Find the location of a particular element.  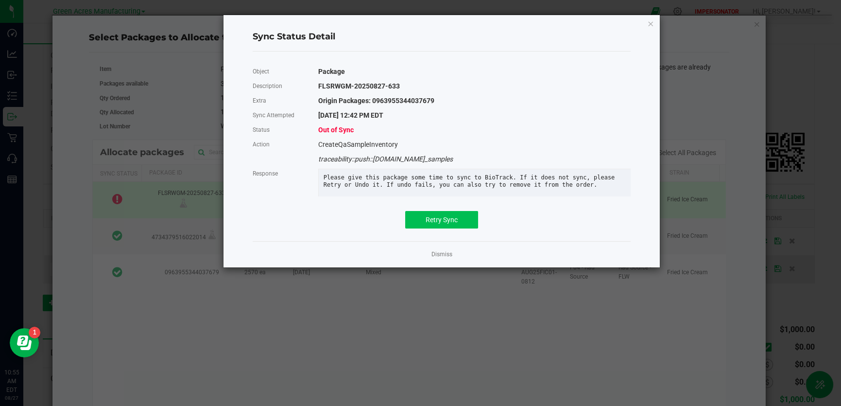

div: FLSRWGM-20250827-633 is located at coordinates (474, 86).